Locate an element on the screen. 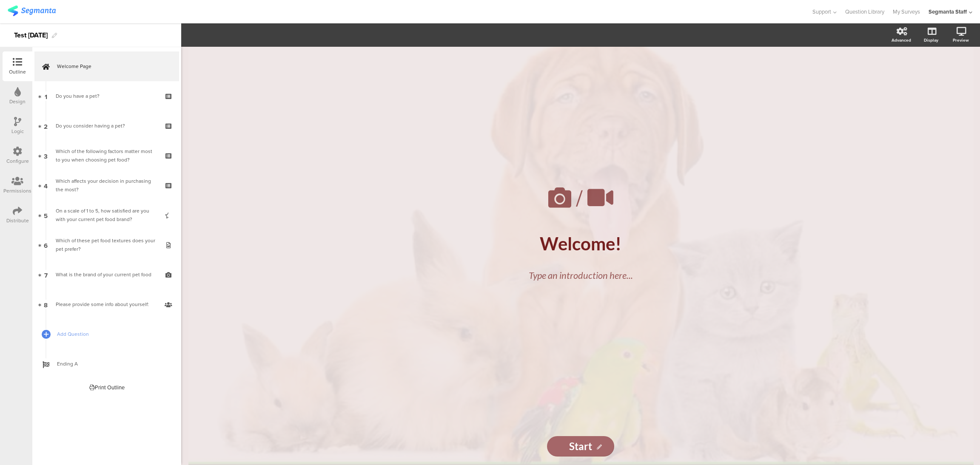 The height and width of the screenshot is (465, 980). div: Logic is located at coordinates (17, 131).